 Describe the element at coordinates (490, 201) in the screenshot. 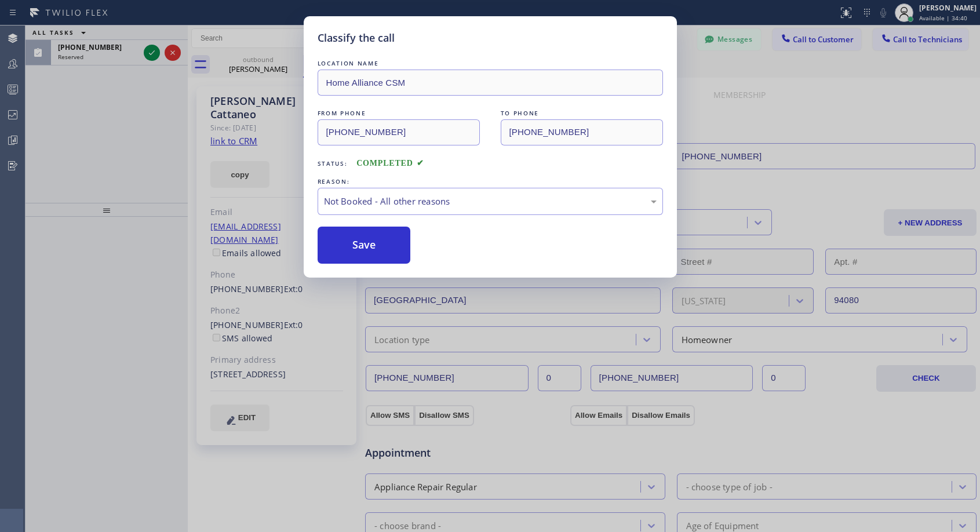

I see `div: Not Booked - All other reasons` at that location.